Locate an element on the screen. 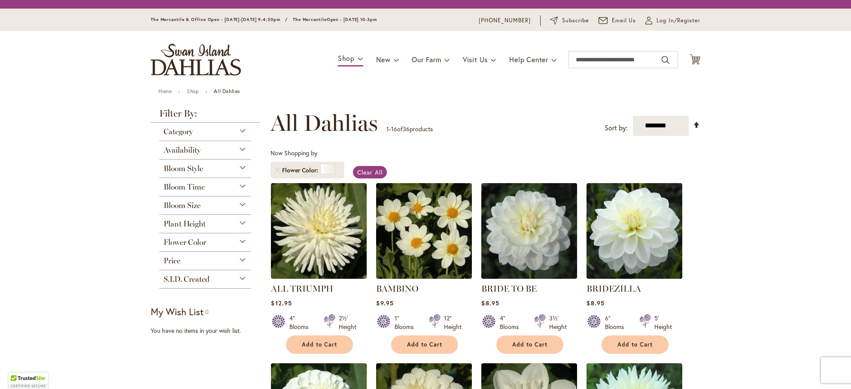 The height and width of the screenshot is (389, 851). span: All Dahlias is located at coordinates (324, 123).